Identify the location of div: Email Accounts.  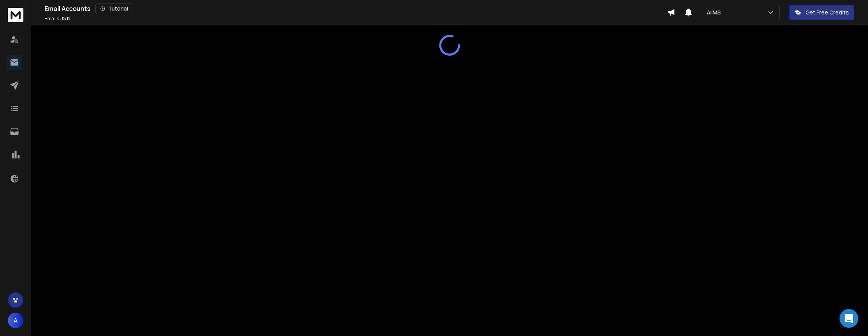
(356, 8).